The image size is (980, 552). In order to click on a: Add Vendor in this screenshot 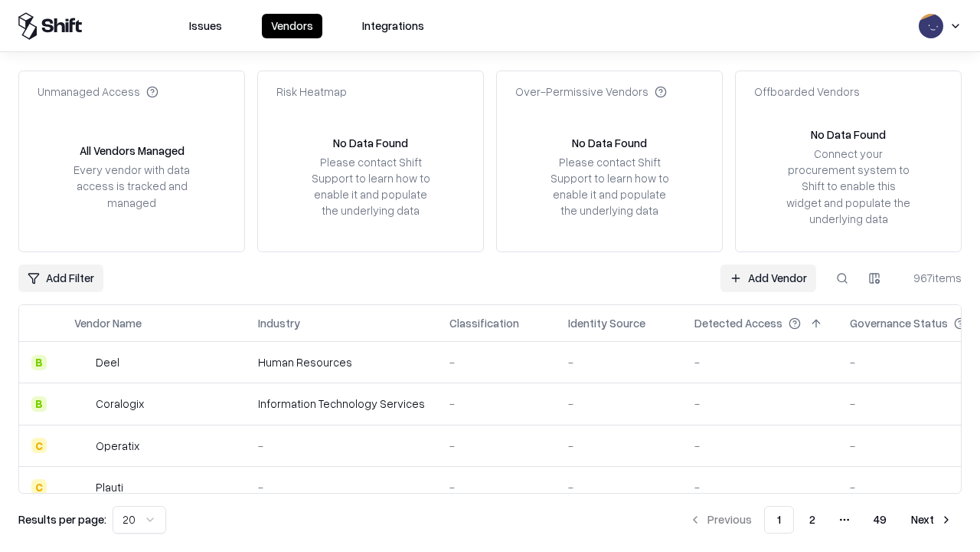, I will do `click(768, 278)`.